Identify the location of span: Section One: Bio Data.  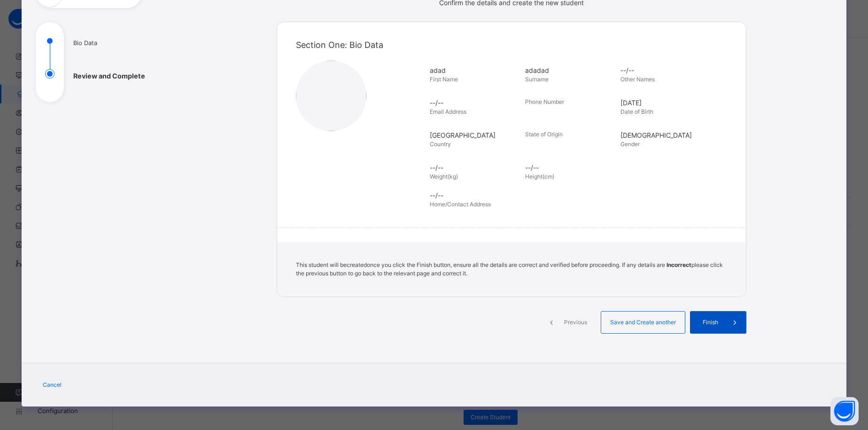
(340, 45).